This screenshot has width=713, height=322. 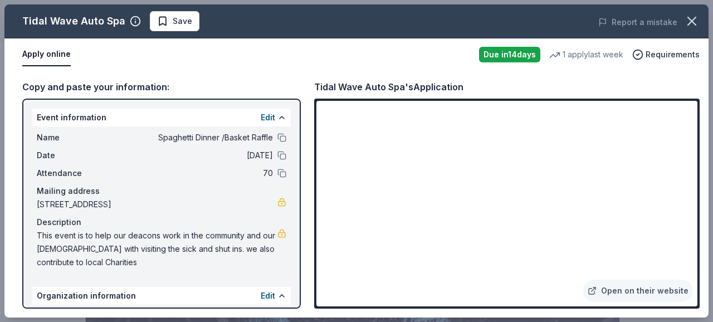 What do you see at coordinates (666, 55) in the screenshot?
I see `button: Requirements` at bounding box center [666, 55].